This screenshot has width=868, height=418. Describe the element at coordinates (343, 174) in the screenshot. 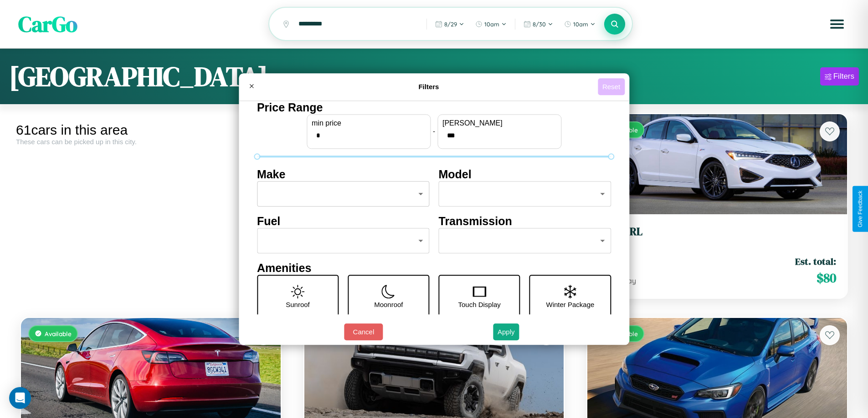

I see `h4: Make` at that location.